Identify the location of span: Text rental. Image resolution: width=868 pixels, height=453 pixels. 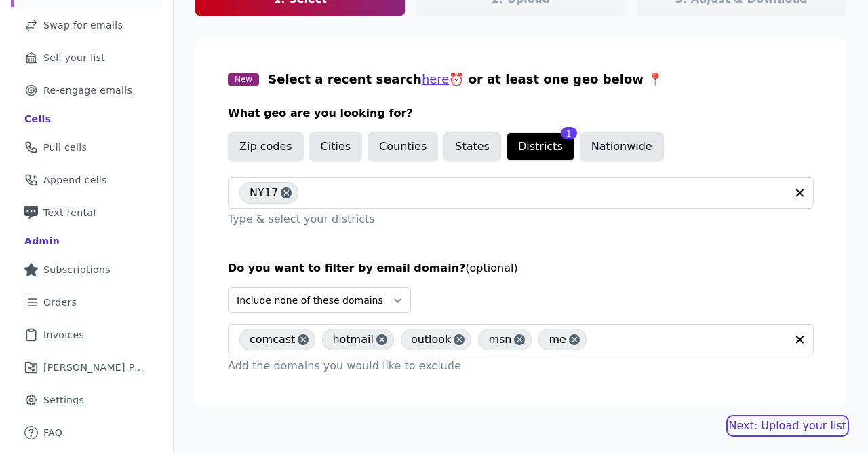
(70, 213).